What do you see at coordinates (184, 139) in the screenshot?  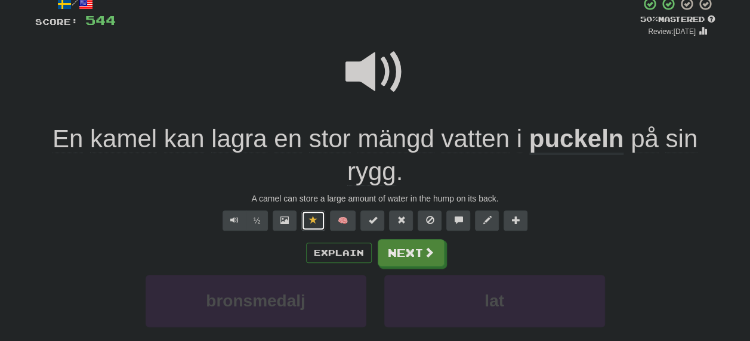 I see `span: kan` at bounding box center [184, 139].